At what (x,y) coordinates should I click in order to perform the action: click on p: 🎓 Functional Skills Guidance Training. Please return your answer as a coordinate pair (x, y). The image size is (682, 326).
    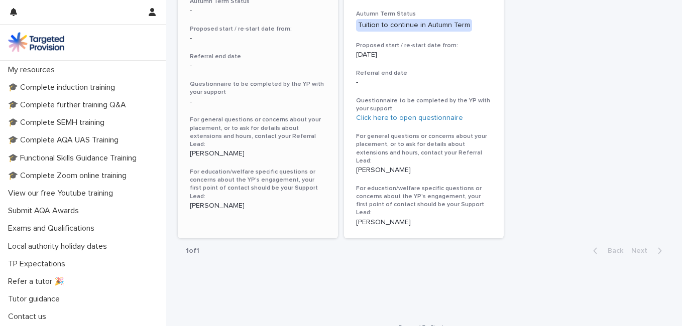
    Looking at the image, I should click on (74, 158).